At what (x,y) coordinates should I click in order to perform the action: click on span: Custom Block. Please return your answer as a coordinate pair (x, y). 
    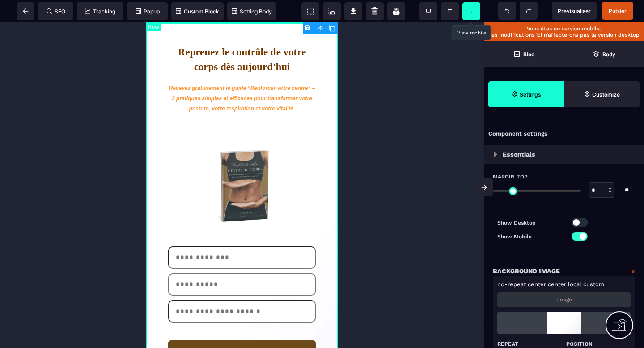
    Looking at the image, I should click on (197, 11).